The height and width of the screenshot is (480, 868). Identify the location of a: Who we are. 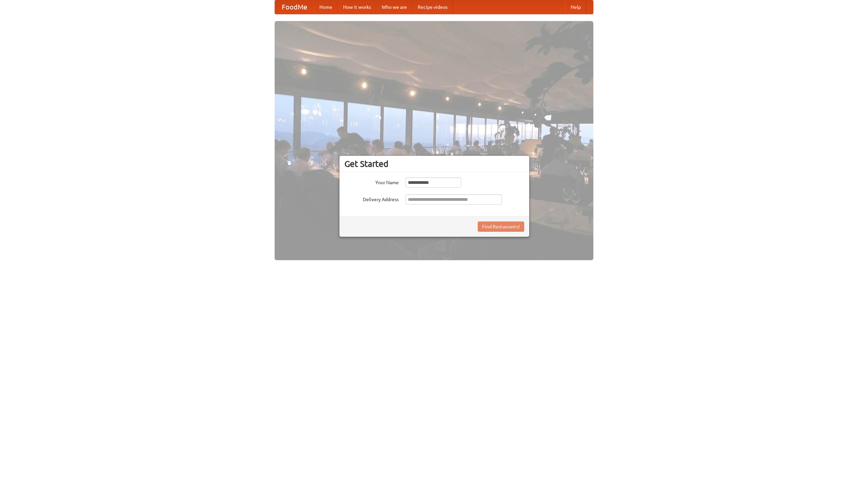
(395, 7).